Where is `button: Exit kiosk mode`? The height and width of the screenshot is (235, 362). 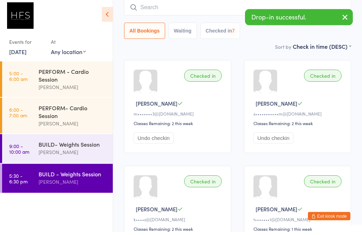
button: Exit kiosk mode is located at coordinates (329, 219).